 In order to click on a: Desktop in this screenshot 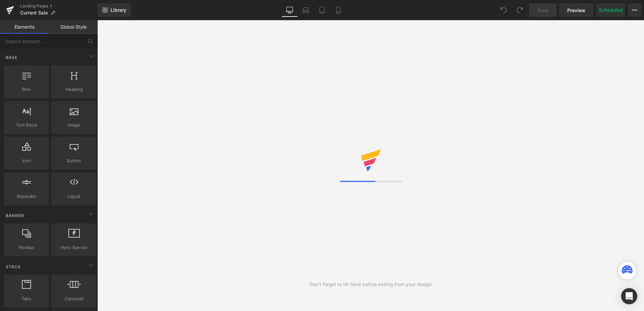, I will do `click(290, 10)`.